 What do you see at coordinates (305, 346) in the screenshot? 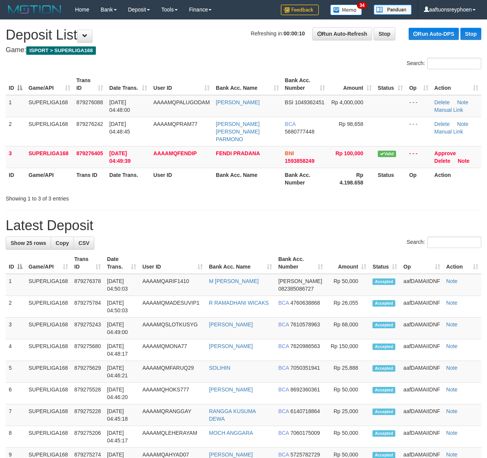
I see `span: Copy 7620986563 to clipboard` at bounding box center [305, 346].